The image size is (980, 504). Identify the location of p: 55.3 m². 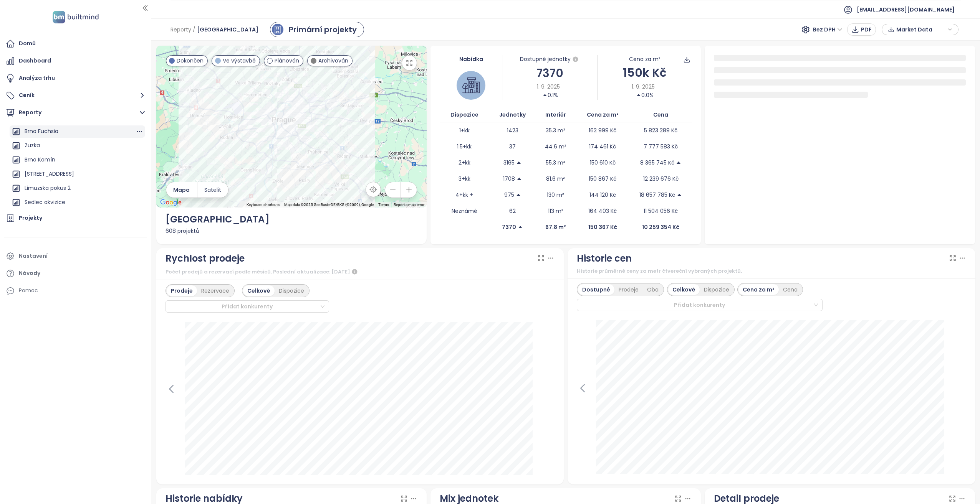
(555, 163).